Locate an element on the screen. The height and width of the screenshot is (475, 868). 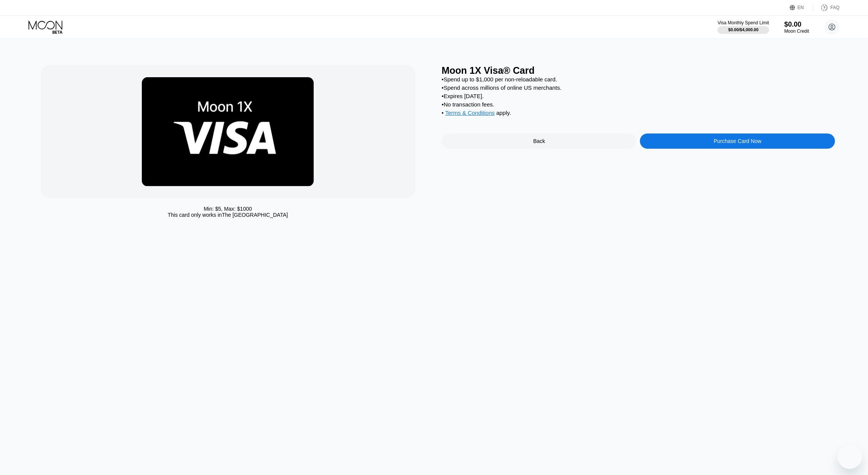
div: Moon 1X Visa® Card is located at coordinates (638, 71).